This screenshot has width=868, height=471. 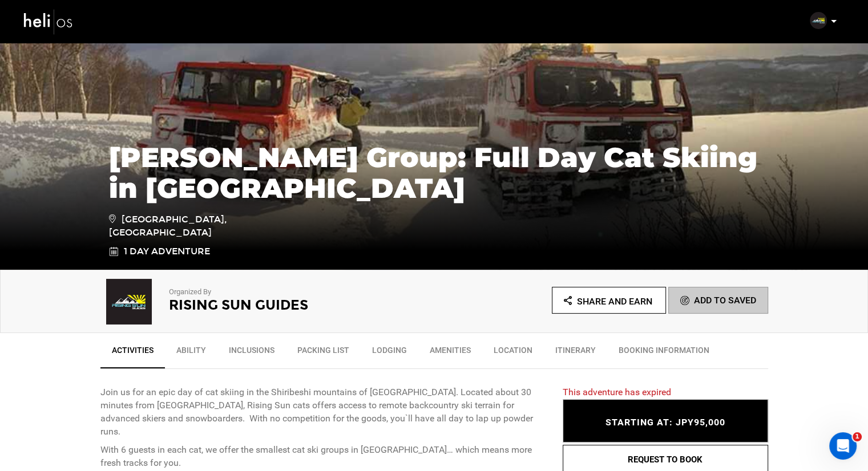 I want to click on a: Packing List, so click(x=323, y=353).